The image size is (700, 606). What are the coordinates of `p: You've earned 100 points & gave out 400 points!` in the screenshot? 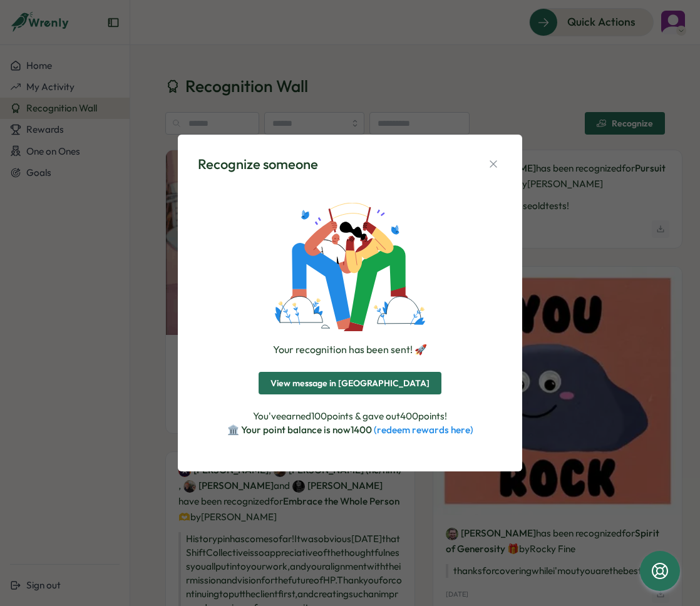 It's located at (350, 416).